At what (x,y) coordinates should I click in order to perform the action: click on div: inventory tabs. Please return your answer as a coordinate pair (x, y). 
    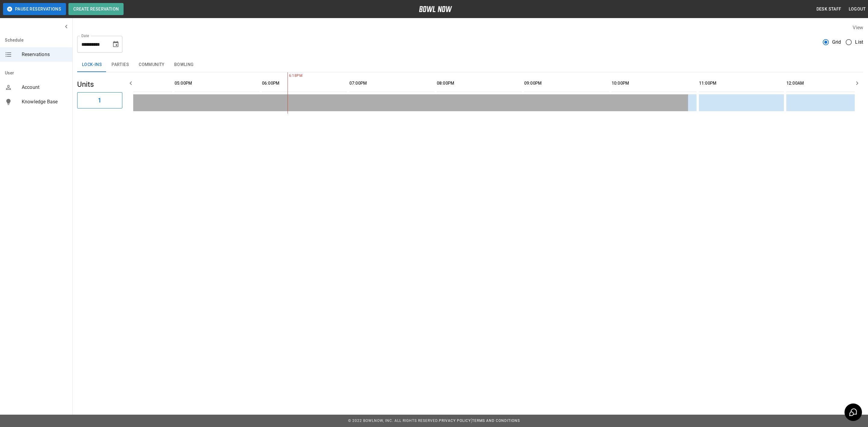
    Looking at the image, I should click on (470, 65).